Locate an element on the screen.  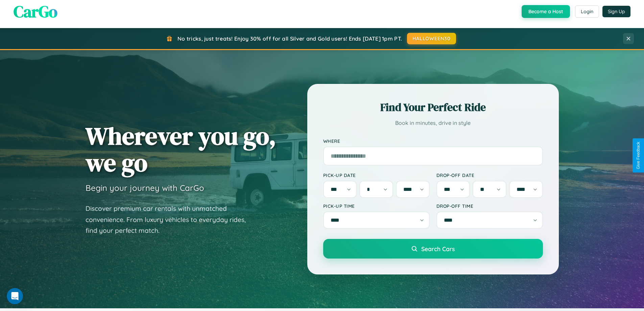
button: Login is located at coordinates (587, 12).